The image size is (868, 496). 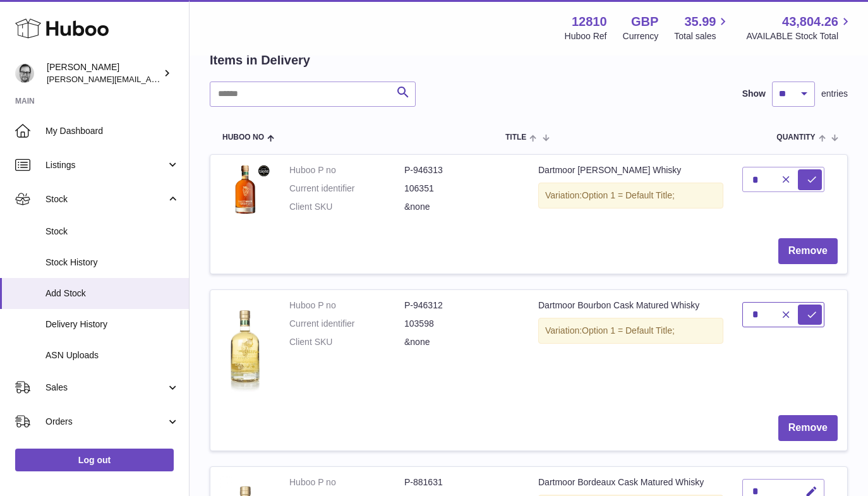 What do you see at coordinates (244, 138) in the screenshot?
I see `span: Huboo no` at bounding box center [244, 138].